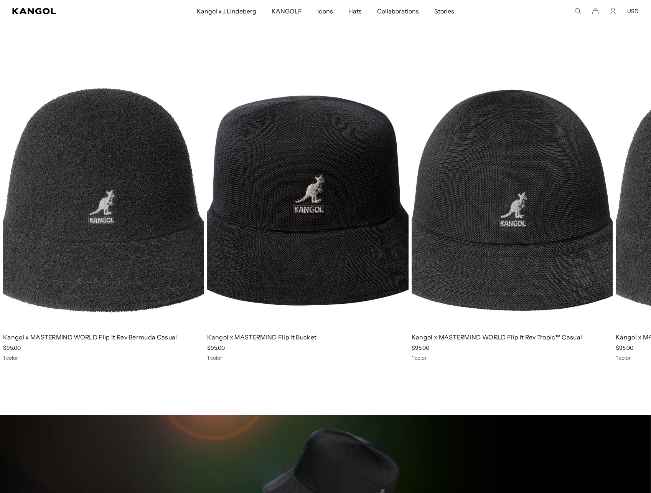 This screenshot has width=651, height=493. I want to click on button: USD, so click(633, 11).